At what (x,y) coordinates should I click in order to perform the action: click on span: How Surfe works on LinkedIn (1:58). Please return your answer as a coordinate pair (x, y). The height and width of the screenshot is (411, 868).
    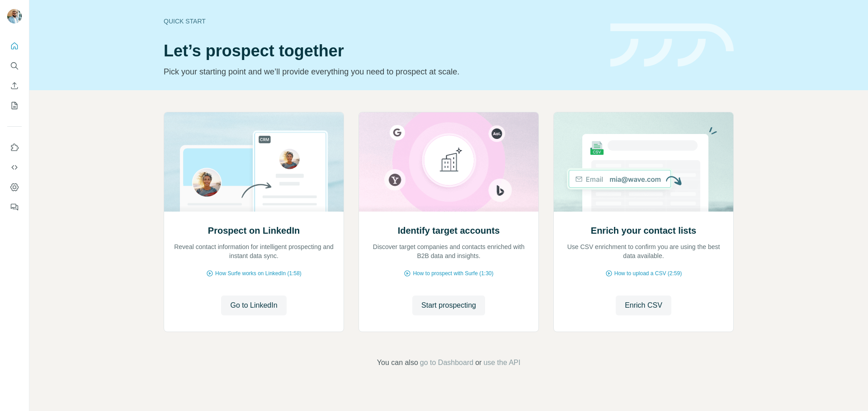
    Looking at the image, I should click on (258, 274).